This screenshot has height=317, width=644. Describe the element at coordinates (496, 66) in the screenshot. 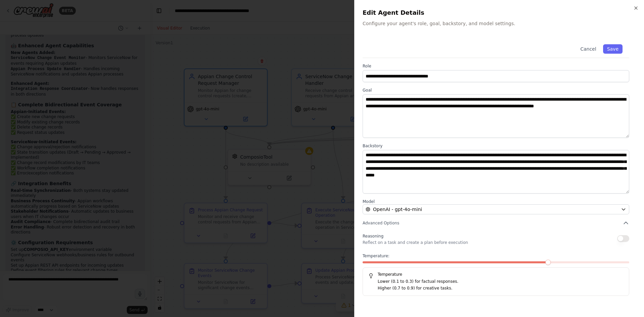

I see `label: Role` at that location.